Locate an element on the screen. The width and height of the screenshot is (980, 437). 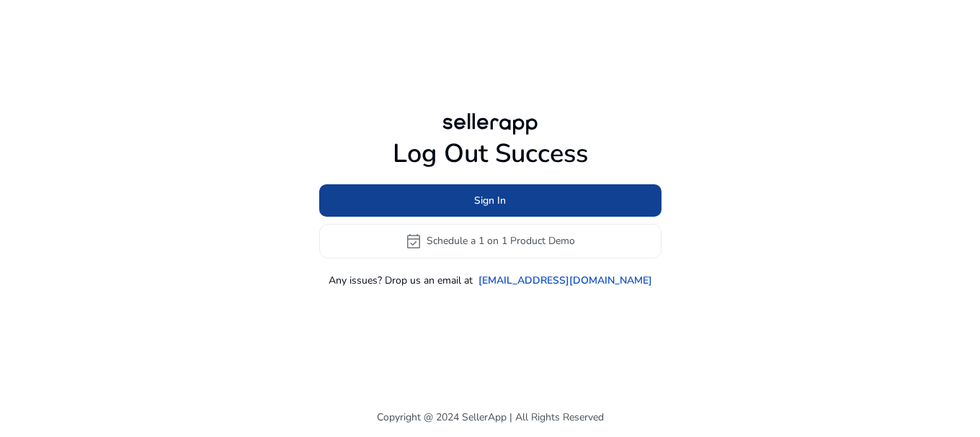
span: event_available is located at coordinates (414, 241).